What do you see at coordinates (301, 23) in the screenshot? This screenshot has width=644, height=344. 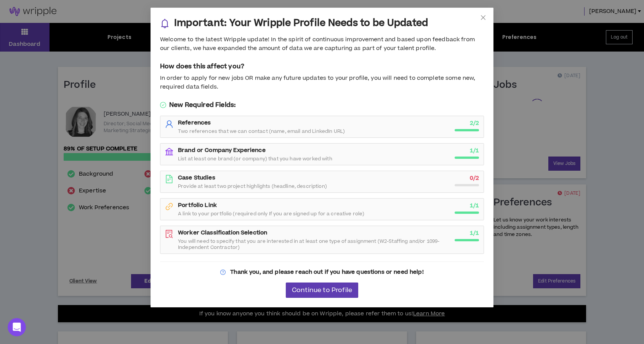 I see `h3: Important: Your Wripple Profile Needs to be Updated` at bounding box center [301, 23].